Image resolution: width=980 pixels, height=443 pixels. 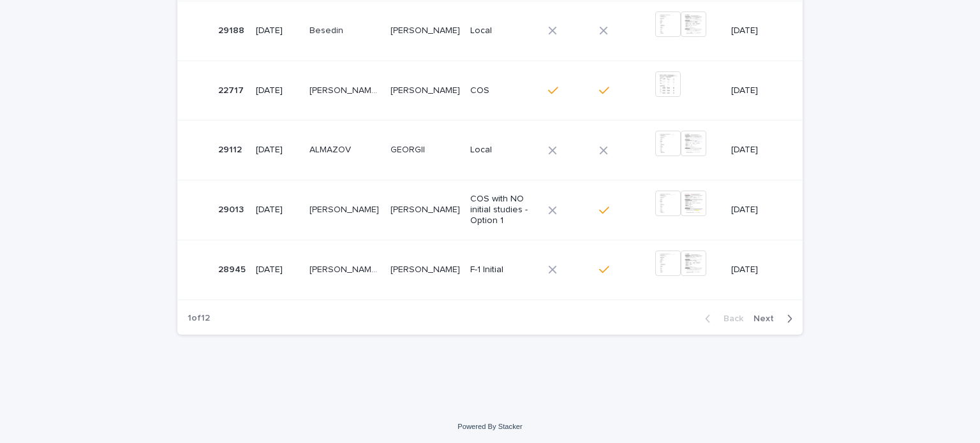 I want to click on button: Back, so click(x=722, y=319).